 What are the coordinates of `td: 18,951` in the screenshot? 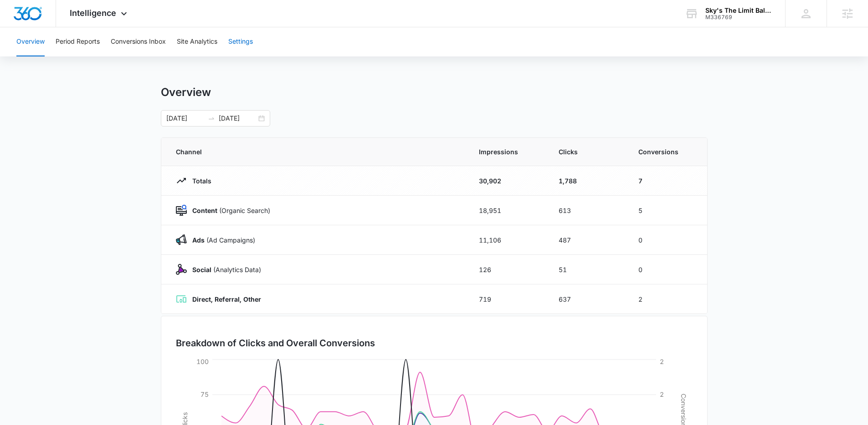 It's located at (508, 210).